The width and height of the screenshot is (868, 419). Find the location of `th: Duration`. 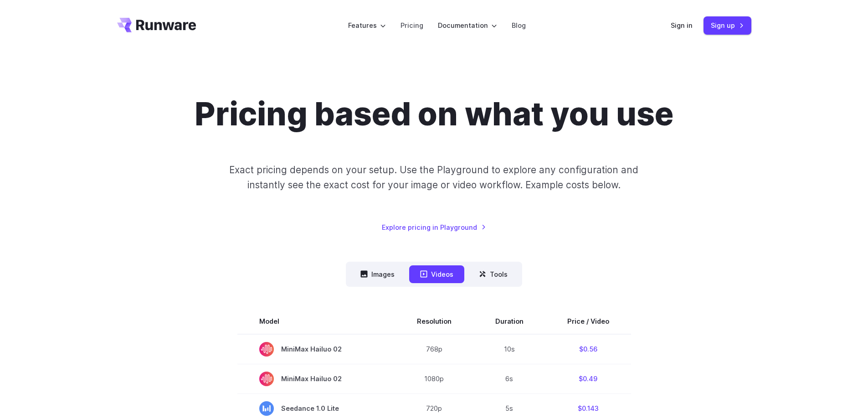

th: Duration is located at coordinates (510, 322).